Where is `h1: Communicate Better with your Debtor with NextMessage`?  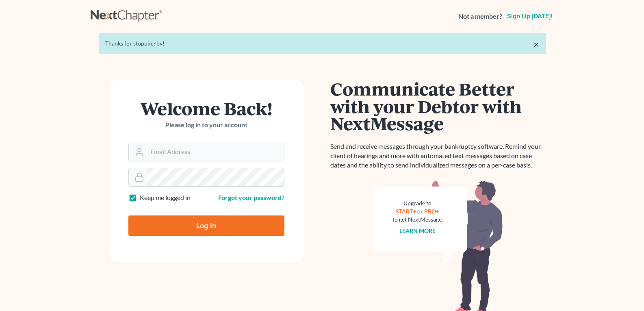 h1: Communicate Better with your Debtor with NextMessage is located at coordinates (438, 106).